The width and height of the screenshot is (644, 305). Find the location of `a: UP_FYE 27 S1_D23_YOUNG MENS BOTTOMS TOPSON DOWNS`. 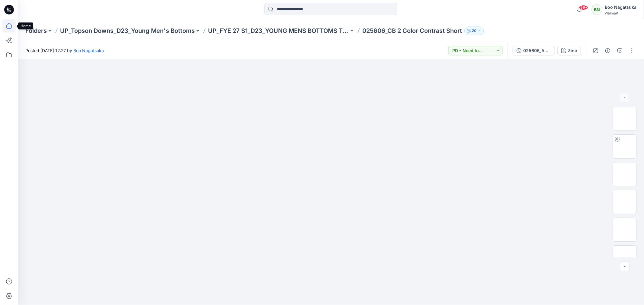

a: UP_FYE 27 S1_D23_YOUNG MENS BOTTOMS TOPSON DOWNS is located at coordinates (278, 31).